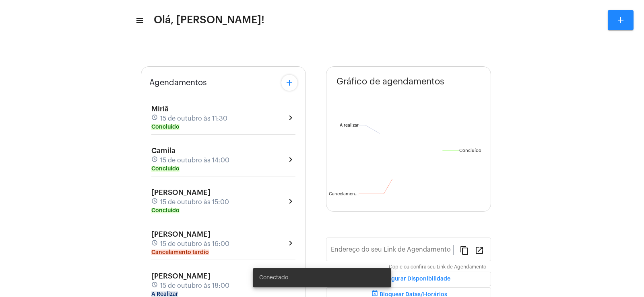 The image size is (644, 297). Describe the element at coordinates (392, 251) in the screenshot. I see `input: Link` at that location.